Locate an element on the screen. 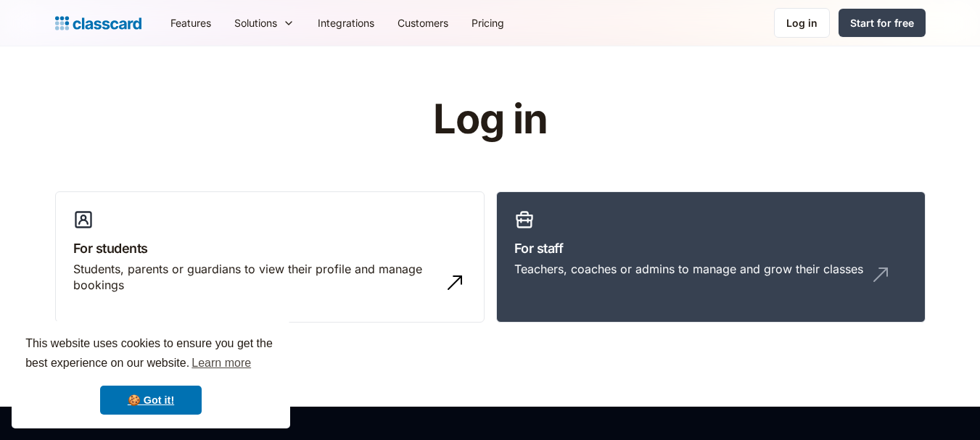 The image size is (980, 440). a: For studentsStudents, parents or guardians to view their profile and manage bookings is located at coordinates (270, 258).